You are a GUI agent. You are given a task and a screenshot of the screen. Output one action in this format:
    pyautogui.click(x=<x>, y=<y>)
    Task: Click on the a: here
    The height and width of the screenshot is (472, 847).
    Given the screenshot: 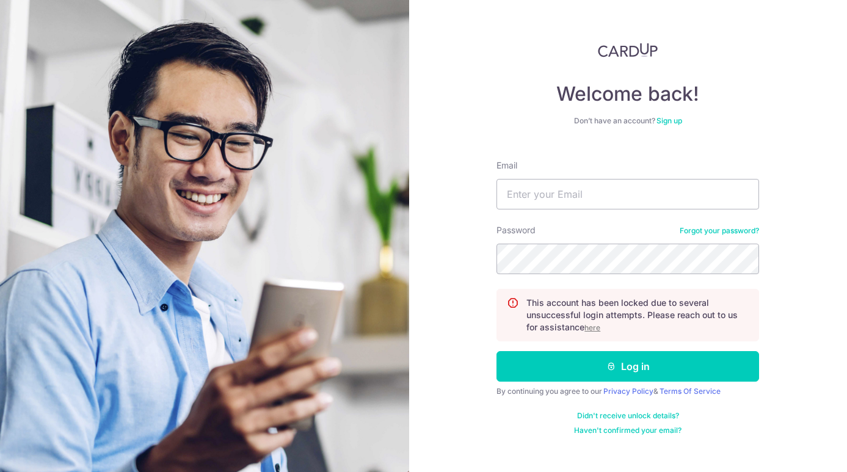 What is the action you would take?
    pyautogui.click(x=592, y=327)
    